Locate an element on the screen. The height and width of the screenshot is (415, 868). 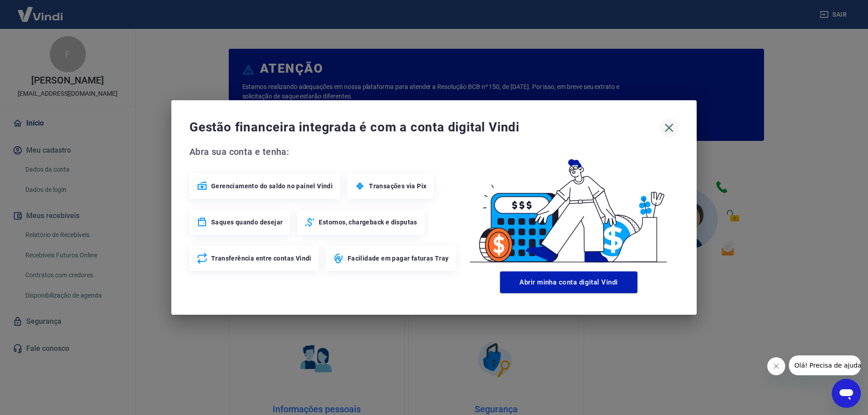
img: Good Billing is located at coordinates (569, 206).